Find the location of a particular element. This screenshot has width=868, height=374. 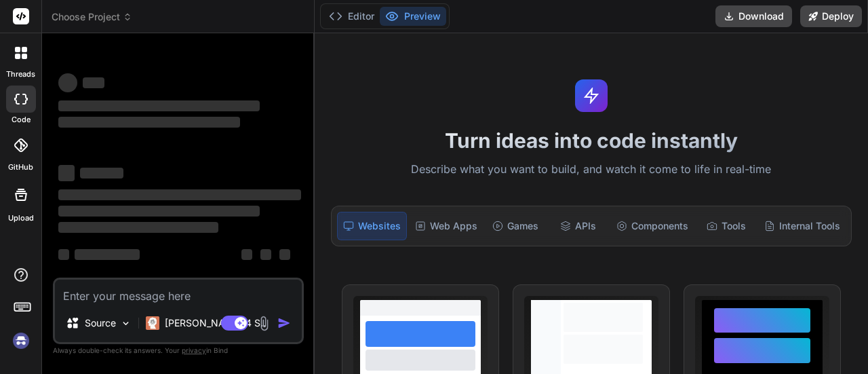

p: Always double-check its answers. Your in Bind is located at coordinates (179, 350).